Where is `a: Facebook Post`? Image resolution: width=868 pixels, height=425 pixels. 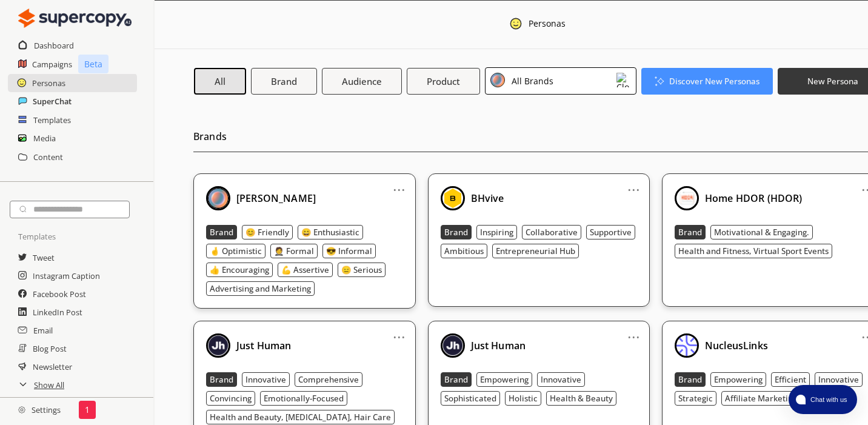
a: Facebook Post is located at coordinates (59, 294).